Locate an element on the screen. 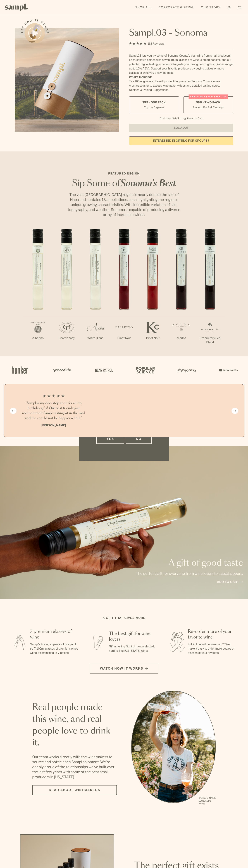 The image size is (248, 868). li: 1 / 4 is located at coordinates (53, 411).